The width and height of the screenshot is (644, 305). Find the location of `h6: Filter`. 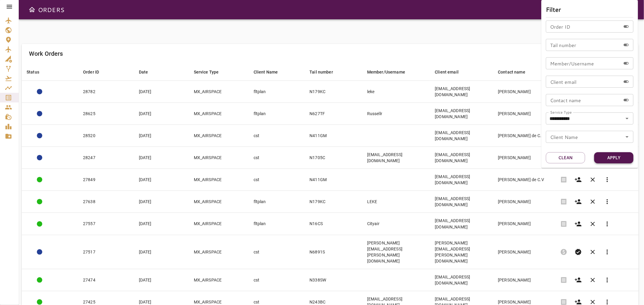

h6: Filter is located at coordinates (589, 10).